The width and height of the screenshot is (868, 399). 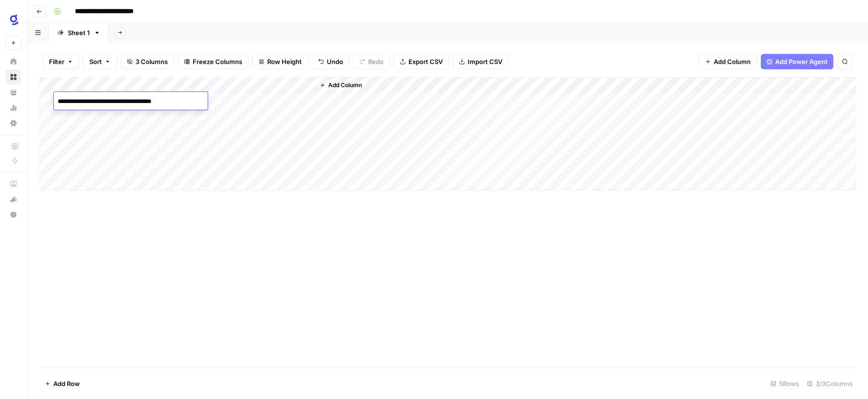 I want to click on a: Your Data, so click(x=14, y=92).